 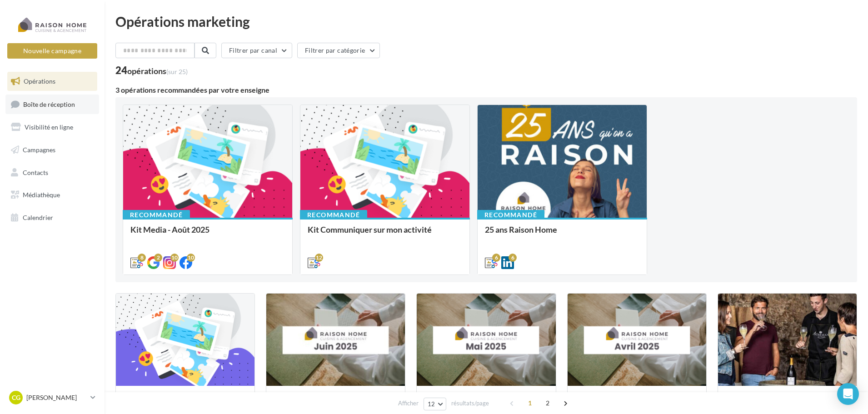 What do you see at coordinates (486, 21) in the screenshot?
I see `div: Opérations marketing` at bounding box center [486, 21].